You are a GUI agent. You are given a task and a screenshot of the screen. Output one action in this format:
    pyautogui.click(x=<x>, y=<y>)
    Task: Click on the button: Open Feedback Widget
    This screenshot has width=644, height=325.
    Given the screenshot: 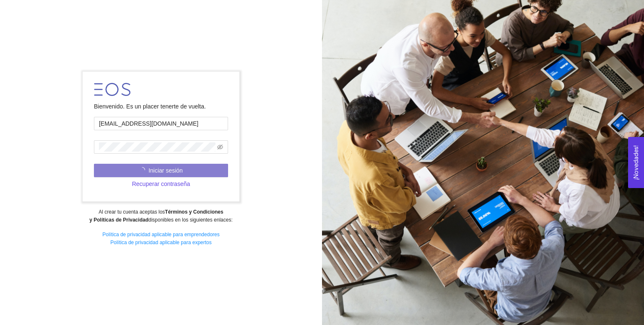 What is the action you would take?
    pyautogui.click(x=636, y=162)
    